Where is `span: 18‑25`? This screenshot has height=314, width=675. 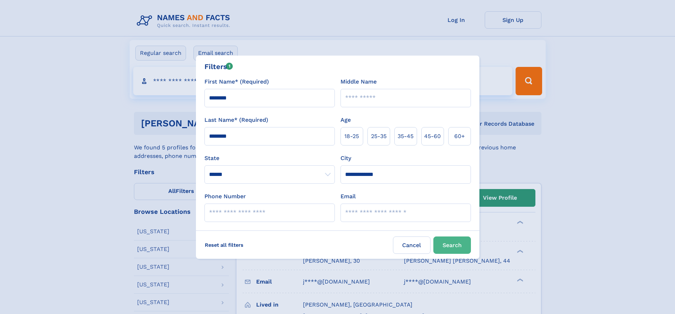
span: 18‑25 is located at coordinates (351, 136).